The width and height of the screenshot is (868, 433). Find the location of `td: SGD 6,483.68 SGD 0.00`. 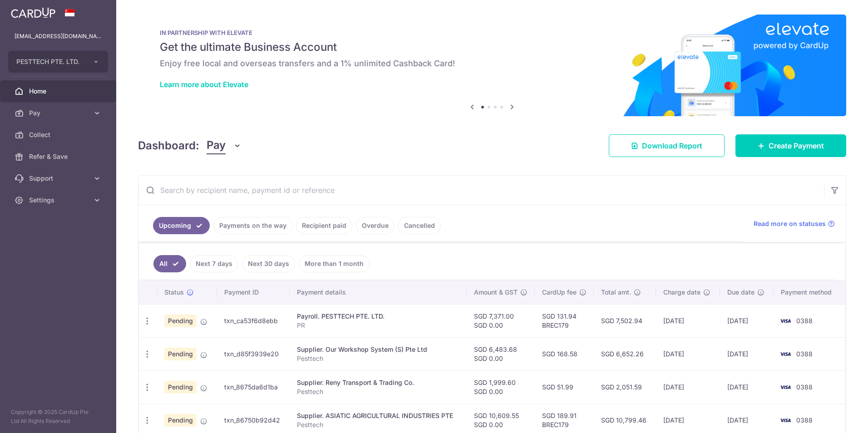

td: SGD 6,483.68 SGD 0.00 is located at coordinates (501, 354).